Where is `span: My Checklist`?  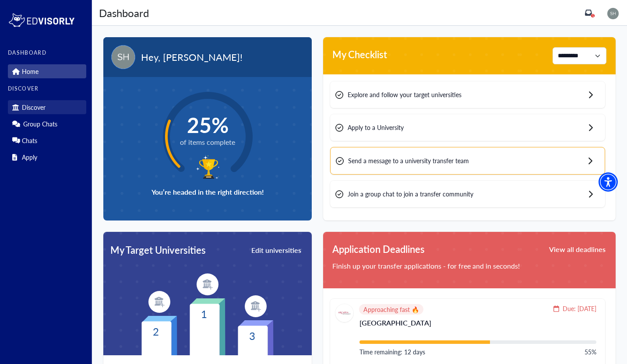
span: My Checklist is located at coordinates (360, 56).